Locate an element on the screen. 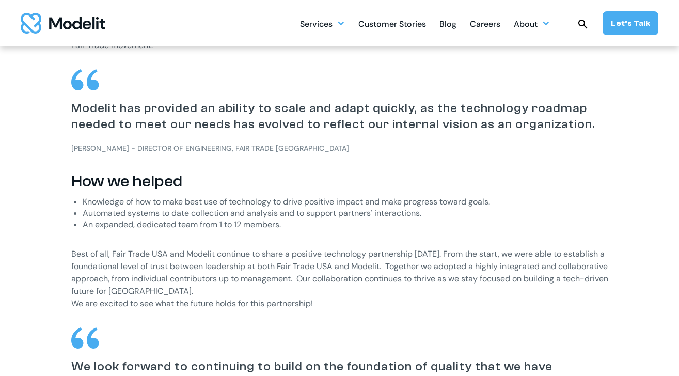 This screenshot has height=376, width=679. img: modelit logo is located at coordinates (63, 23).